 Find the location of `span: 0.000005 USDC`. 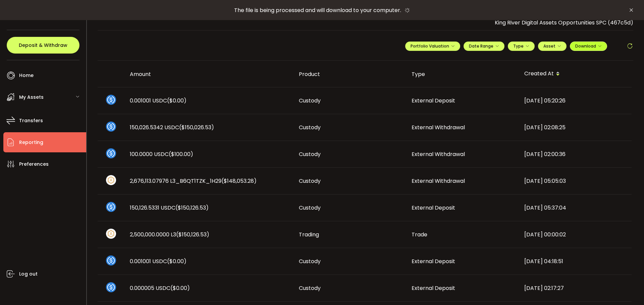

span: 0.000005 USDC is located at coordinates (160, 288).